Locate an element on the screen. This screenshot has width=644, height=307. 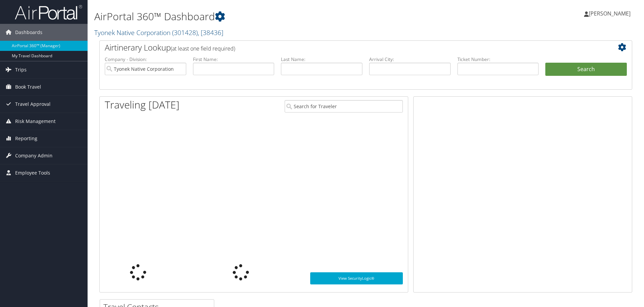
label: First Name: is located at coordinates (234, 59).